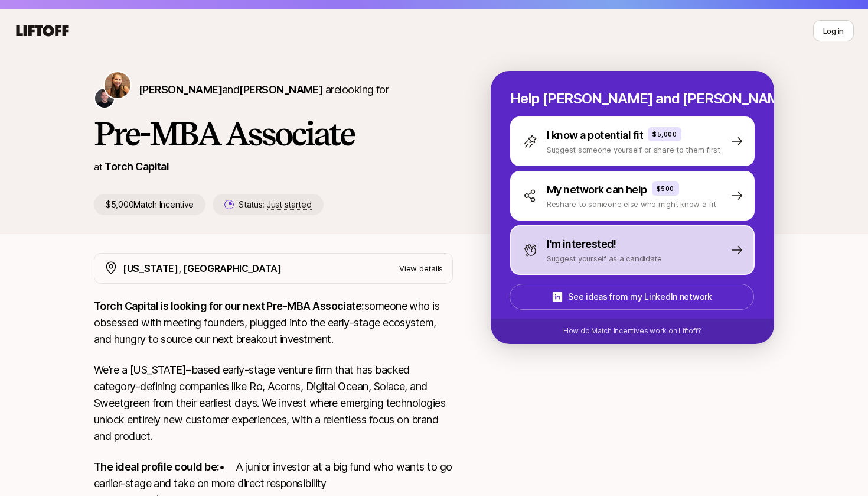 This screenshot has height=496, width=868. I want to click on h1: Pre-MBA Associate, so click(273, 133).